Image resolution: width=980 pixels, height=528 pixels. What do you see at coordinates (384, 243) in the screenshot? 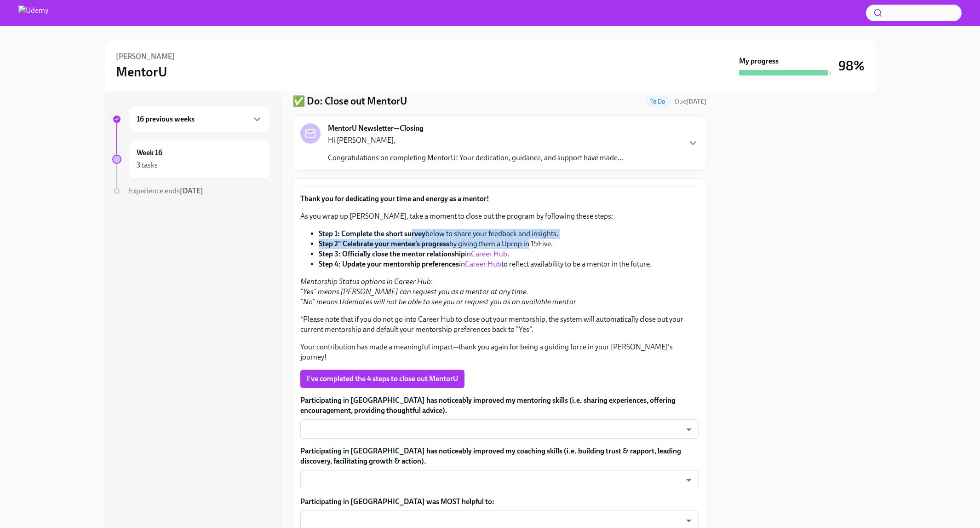
I see `strong: Step 2" Celebrate your mentee’s progress` at bounding box center [384, 243].